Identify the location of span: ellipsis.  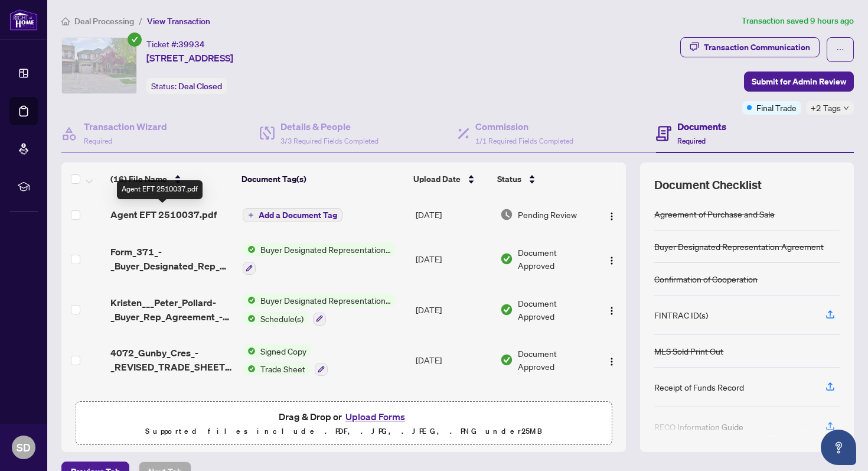
(840, 50).